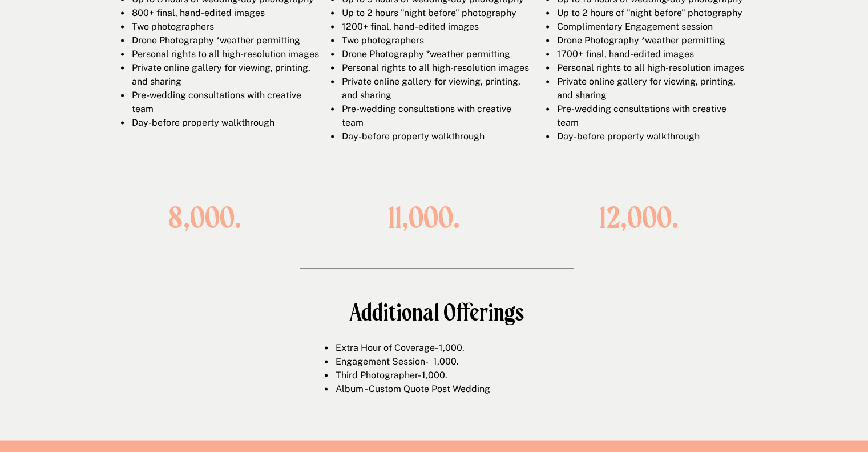 This screenshot has width=868, height=452. What do you see at coordinates (225, 13) in the screenshot?
I see `li: 800+ final, hand-edited images` at bounding box center [225, 13].